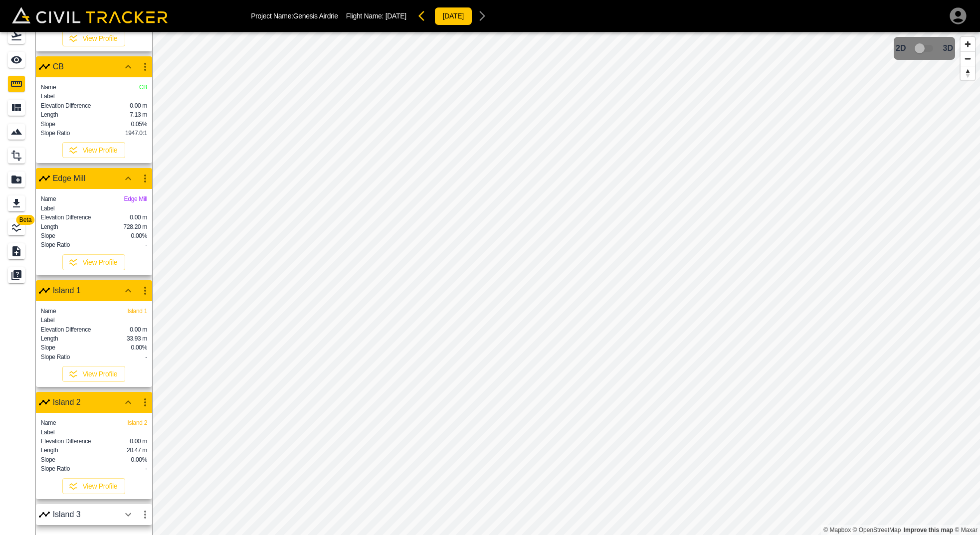  I want to click on canvas: Map, so click(566, 283).